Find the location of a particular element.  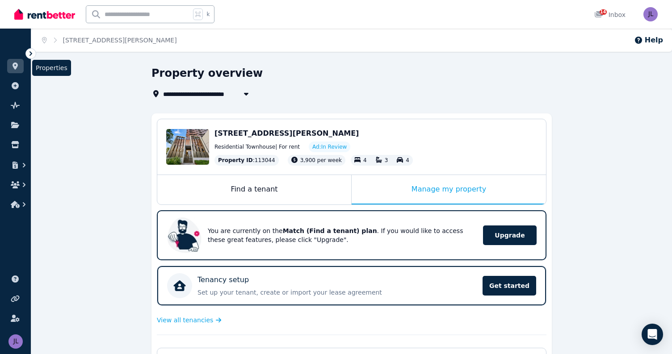

p: You are currently on the . If you would like to access these great features, please click "Upgrade". is located at coordinates (339, 235).